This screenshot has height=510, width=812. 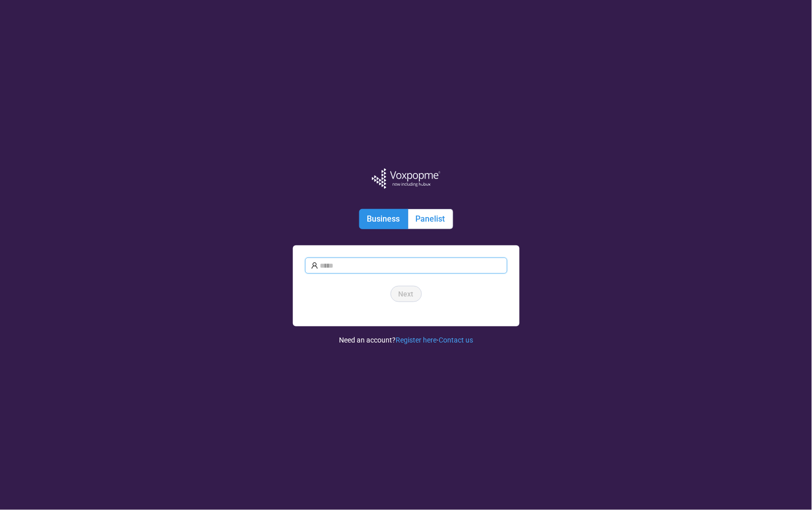 What do you see at coordinates (431, 219) in the screenshot?
I see `span: Panelist` at bounding box center [431, 219].